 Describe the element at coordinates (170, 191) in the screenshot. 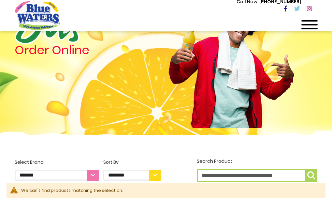

I see `div: We can't find products matching the selection.` at that location.